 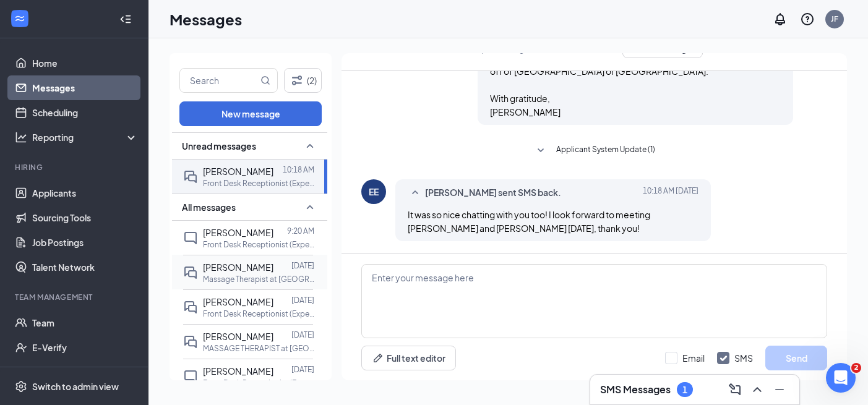 I want to click on div: EE, so click(x=374, y=192).